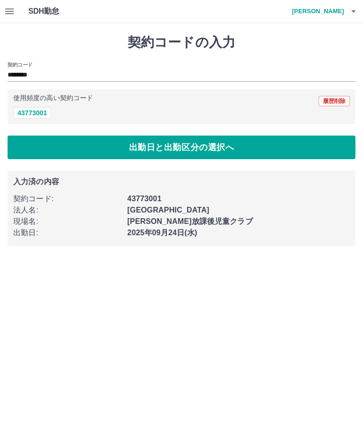 Image resolution: width=363 pixels, height=435 pixels. What do you see at coordinates (181, 43) in the screenshot?
I see `h1: 契約コードの入力` at bounding box center [181, 43].